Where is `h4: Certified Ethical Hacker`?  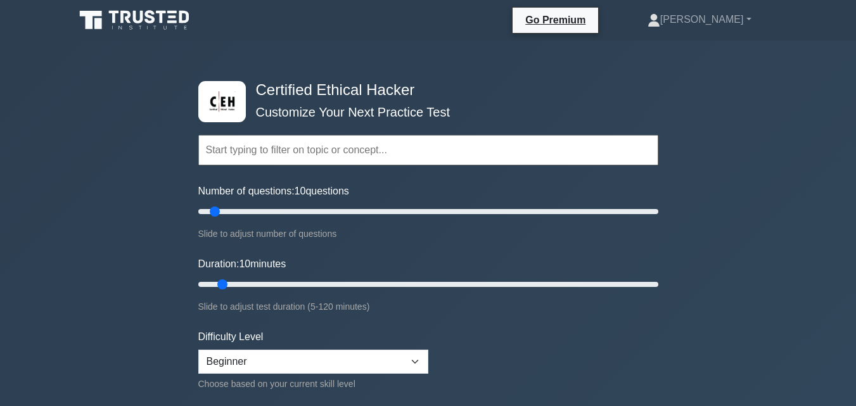 h4: Certified Ethical Hacker is located at coordinates (423, 90).